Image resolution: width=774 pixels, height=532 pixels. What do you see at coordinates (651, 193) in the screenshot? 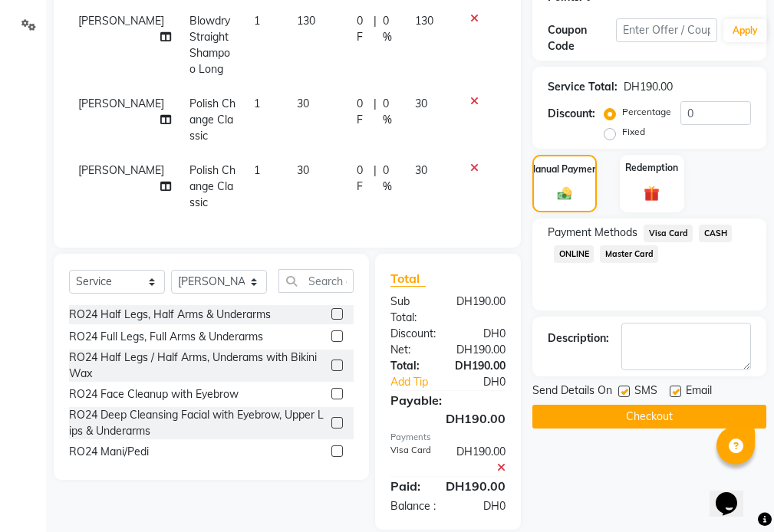
I see `img: _gift.svg` at bounding box center [651, 193].